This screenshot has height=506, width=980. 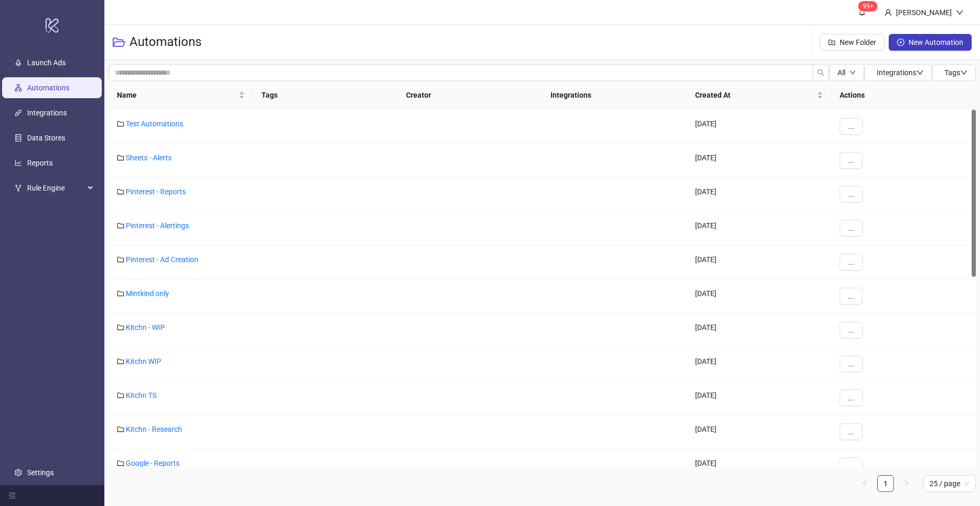 What do you see at coordinates (954, 72) in the screenshot?
I see `button: Tagsdown` at bounding box center [954, 72].